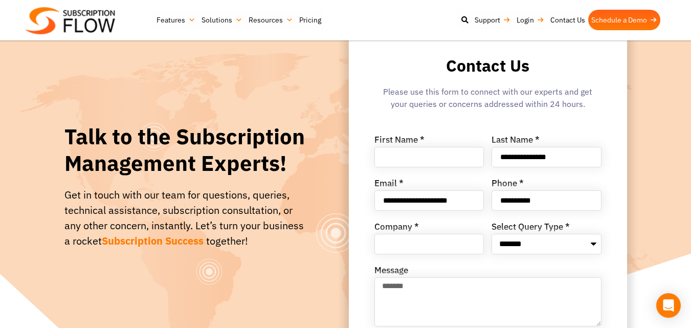  I want to click on label: Phone *, so click(507, 185).